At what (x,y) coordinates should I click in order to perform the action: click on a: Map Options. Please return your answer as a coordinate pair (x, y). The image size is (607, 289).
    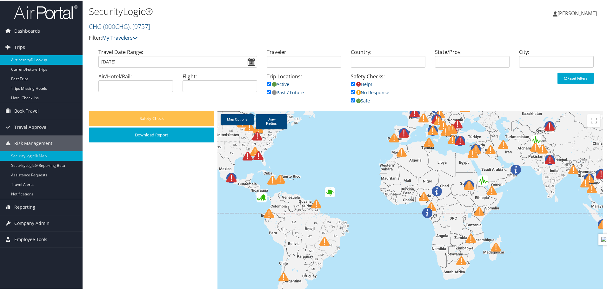
    Looking at the image, I should click on (237, 119).